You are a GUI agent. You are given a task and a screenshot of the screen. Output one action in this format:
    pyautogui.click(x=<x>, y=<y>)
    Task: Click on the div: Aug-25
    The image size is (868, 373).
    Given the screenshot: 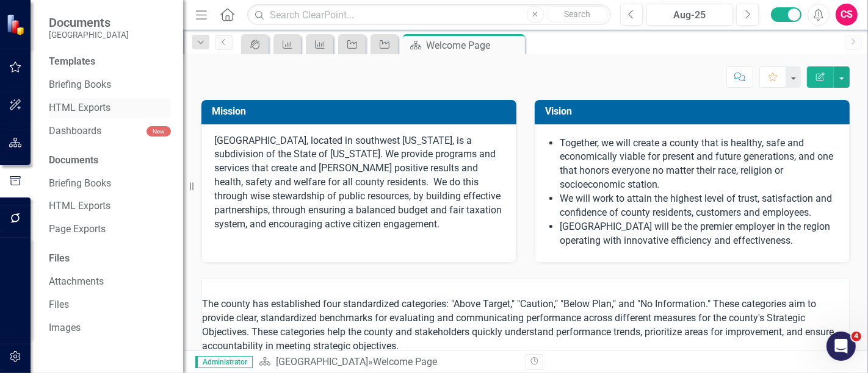 What is the action you would take?
    pyautogui.click(x=690, y=15)
    